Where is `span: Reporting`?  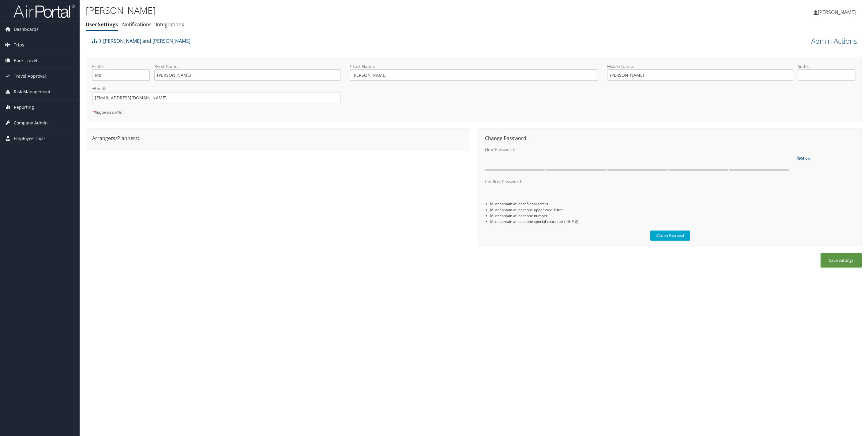
span: Reporting is located at coordinates (24, 108).